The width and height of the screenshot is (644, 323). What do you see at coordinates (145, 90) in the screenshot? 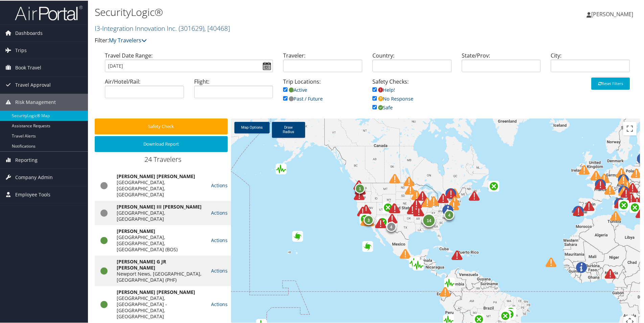
I see `div: Air/Hotel/Rail:` at bounding box center [145, 90].